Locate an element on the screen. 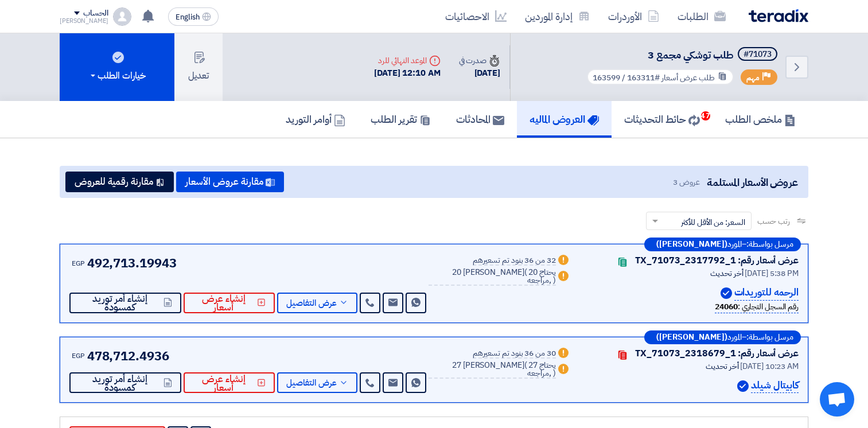  button: English is located at coordinates (193, 17).